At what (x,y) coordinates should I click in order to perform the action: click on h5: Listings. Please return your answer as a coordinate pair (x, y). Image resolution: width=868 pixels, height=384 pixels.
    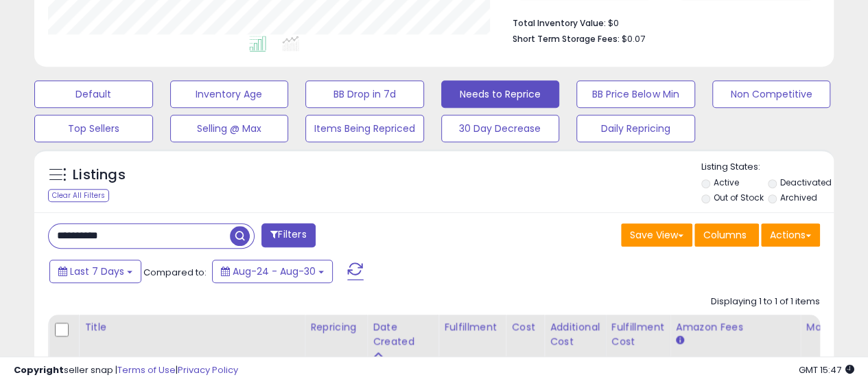
    Looking at the image, I should click on (99, 175).